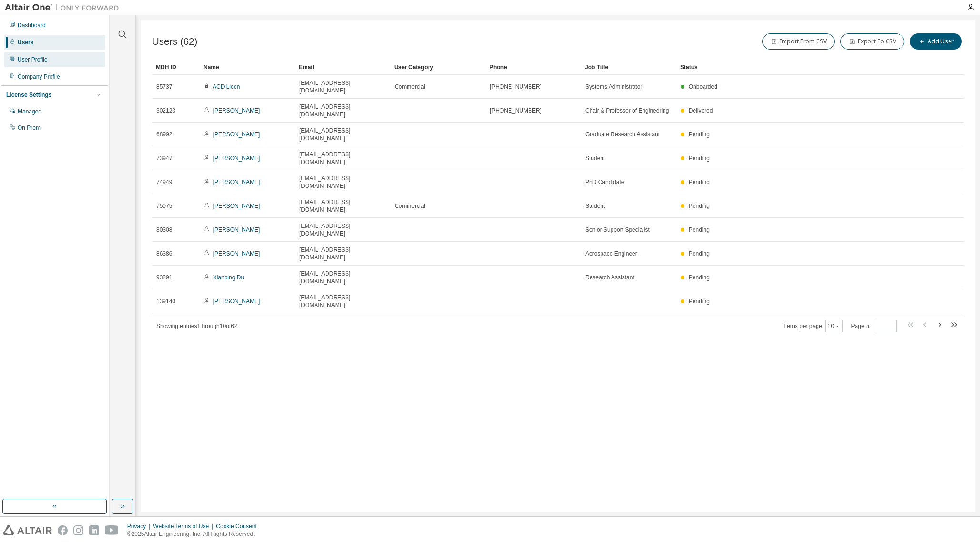  What do you see at coordinates (29, 128) in the screenshot?
I see `div: On Prem` at bounding box center [29, 128].